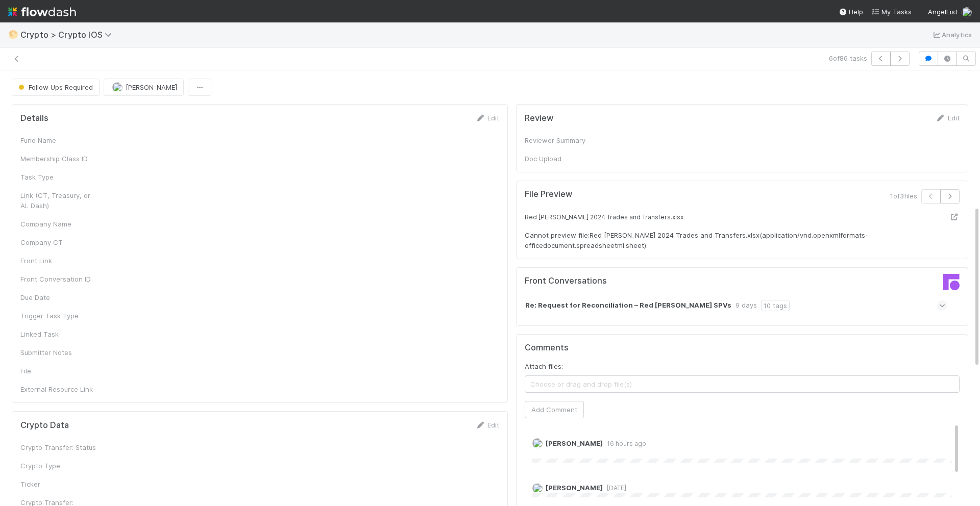 Image resolution: width=980 pixels, height=506 pixels. I want to click on span: 6 of 86 tasks, so click(848, 58).